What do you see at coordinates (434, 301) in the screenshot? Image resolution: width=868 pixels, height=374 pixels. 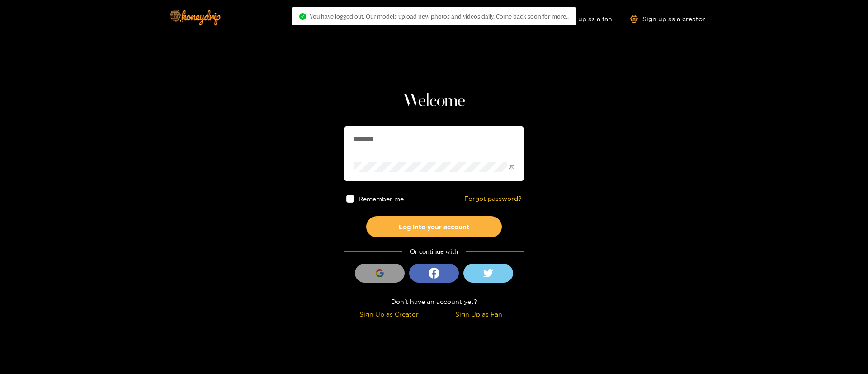 I see `div: Don't have an account yet?` at bounding box center [434, 301].